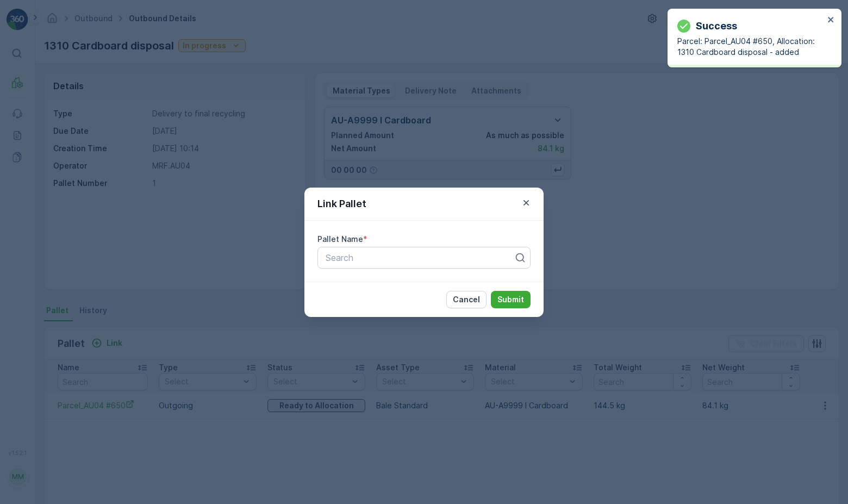 The height and width of the screenshot is (504, 848). What do you see at coordinates (466, 299) in the screenshot?
I see `p: Cancel` at bounding box center [466, 299].